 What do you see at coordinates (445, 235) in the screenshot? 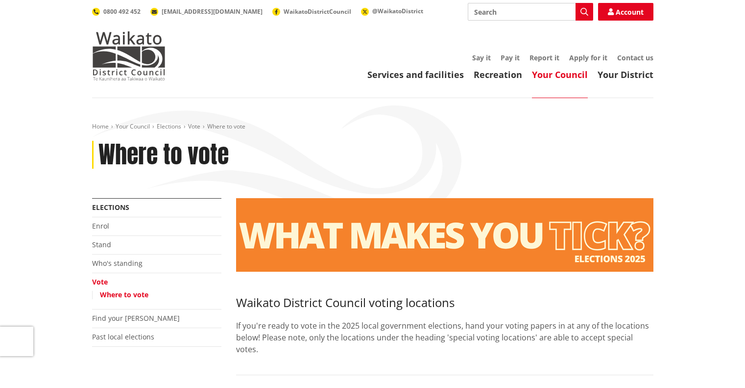
I see `img: Vote banner` at bounding box center [445, 235].